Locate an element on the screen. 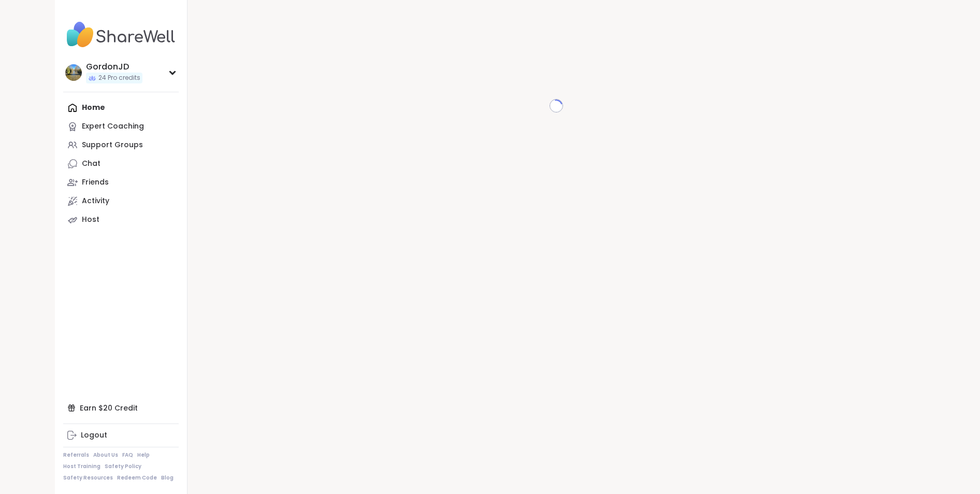  a: Friends is located at coordinates (121, 182).